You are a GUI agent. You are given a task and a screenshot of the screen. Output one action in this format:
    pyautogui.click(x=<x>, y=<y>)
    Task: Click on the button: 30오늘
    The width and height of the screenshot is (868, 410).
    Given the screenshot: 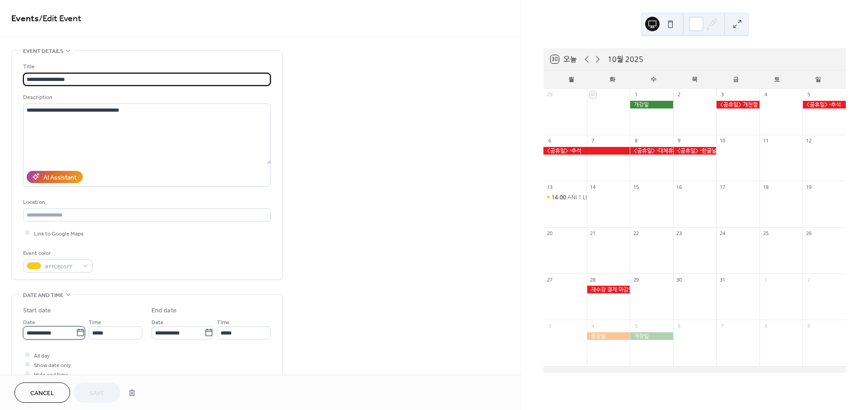 What is the action you would take?
    pyautogui.click(x=564, y=59)
    